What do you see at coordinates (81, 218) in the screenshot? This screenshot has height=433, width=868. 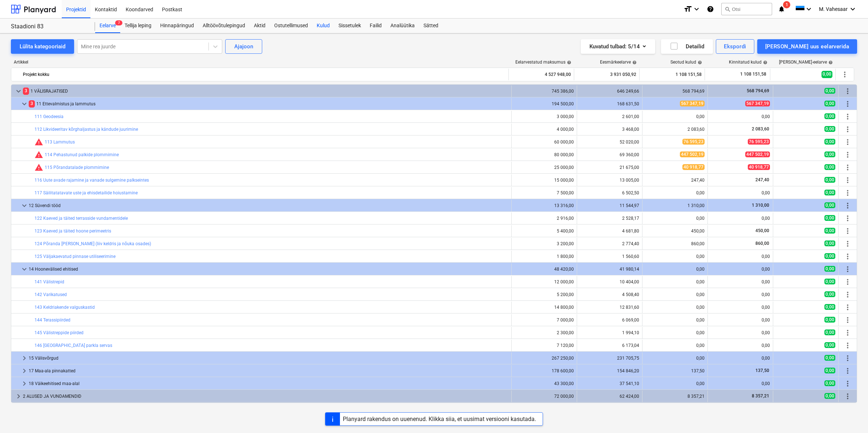 I see `a: 122 Kaeved ja täited terrasside vundamentidele` at bounding box center [81, 218].